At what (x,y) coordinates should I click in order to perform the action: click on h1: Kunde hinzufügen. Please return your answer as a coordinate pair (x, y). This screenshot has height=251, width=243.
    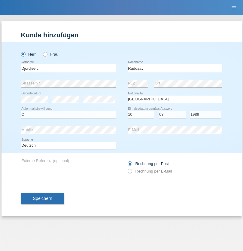
    Looking at the image, I should click on (122, 35).